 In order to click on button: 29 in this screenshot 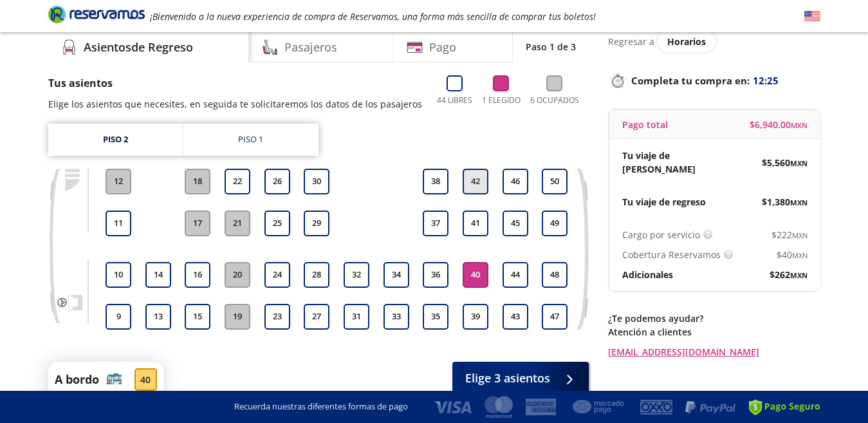, I will do `click(317, 223)`.